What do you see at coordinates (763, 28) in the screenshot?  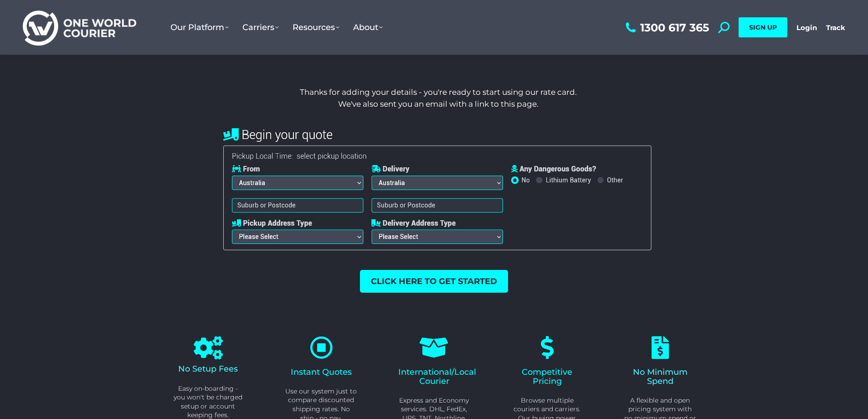 I see `a: SIGN UP` at bounding box center [763, 28].